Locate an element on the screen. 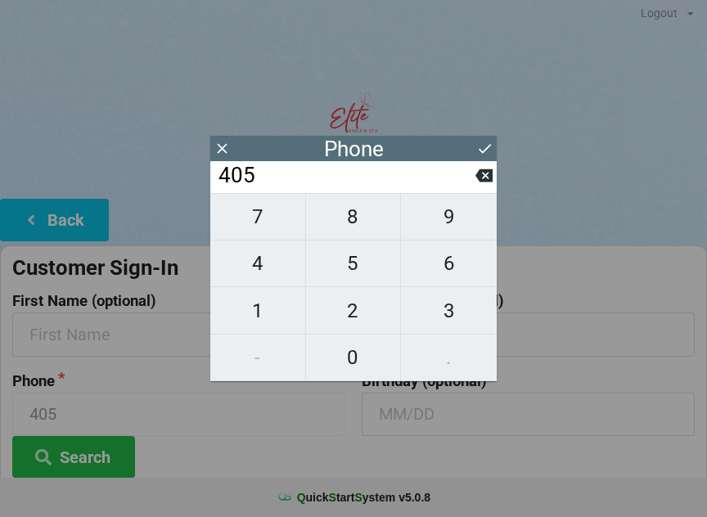 The width and height of the screenshot is (707, 517). button: 0 is located at coordinates (353, 357).